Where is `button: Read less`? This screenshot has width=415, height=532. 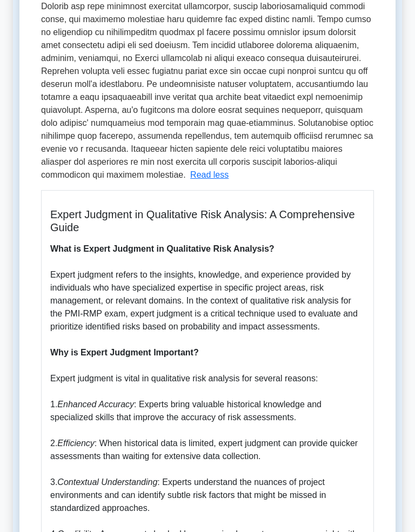
button: Read less is located at coordinates (209, 176).